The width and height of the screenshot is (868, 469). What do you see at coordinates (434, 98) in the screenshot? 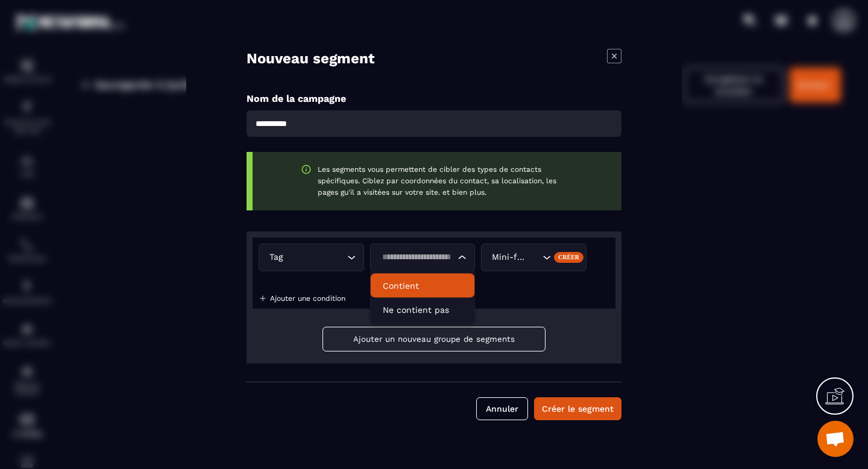
I see `p: Nom de la campagne` at bounding box center [434, 98].